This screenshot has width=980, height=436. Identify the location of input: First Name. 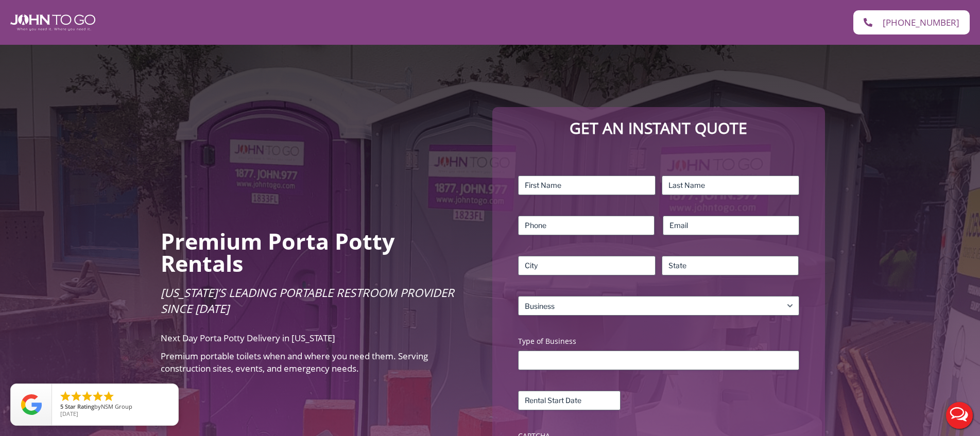
(586, 185).